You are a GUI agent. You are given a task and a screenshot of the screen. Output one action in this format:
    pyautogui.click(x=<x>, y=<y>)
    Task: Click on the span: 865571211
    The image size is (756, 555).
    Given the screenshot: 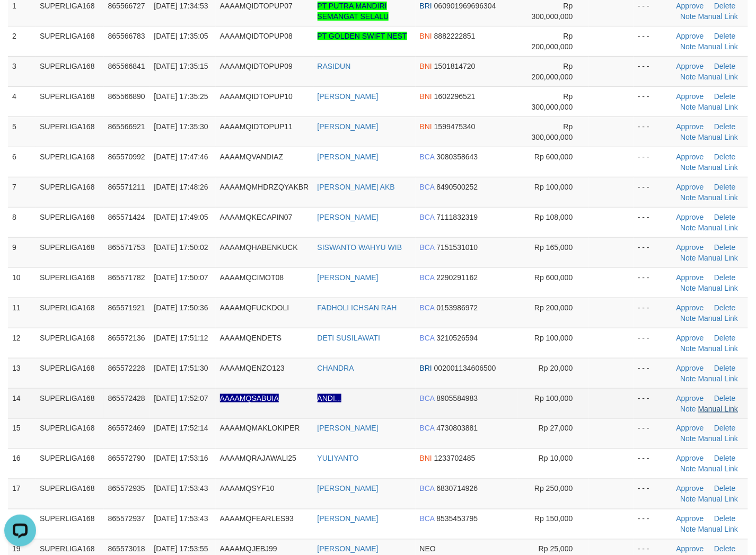 What is the action you would take?
    pyautogui.click(x=127, y=187)
    